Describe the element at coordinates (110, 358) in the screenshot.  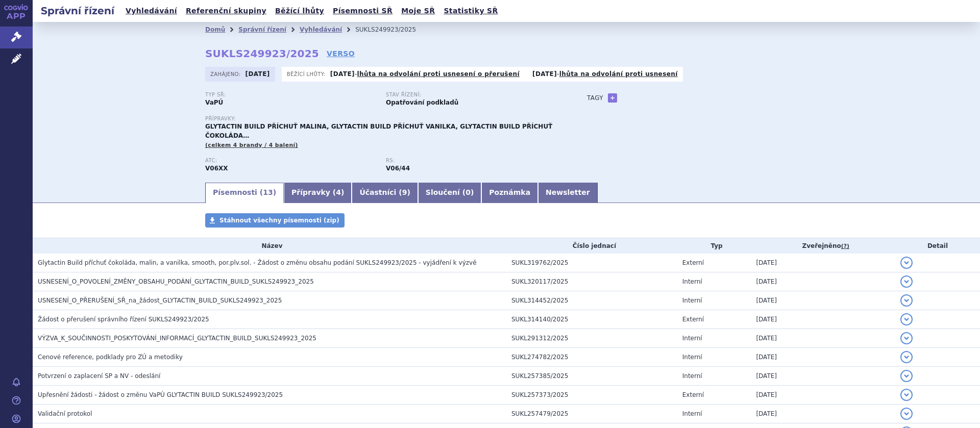
I see `span: Cenové reference, podklady pro ZÚ a metodiky` at that location.